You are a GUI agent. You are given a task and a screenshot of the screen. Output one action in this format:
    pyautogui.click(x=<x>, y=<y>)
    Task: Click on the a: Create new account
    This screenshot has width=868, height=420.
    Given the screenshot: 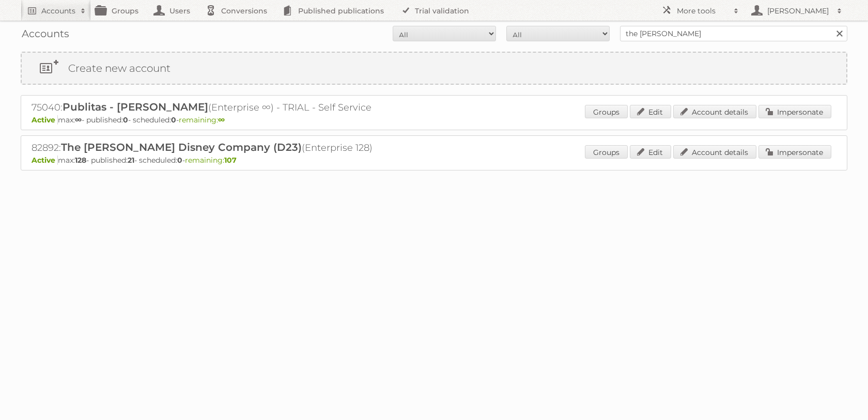 What is the action you would take?
    pyautogui.click(x=434, y=68)
    